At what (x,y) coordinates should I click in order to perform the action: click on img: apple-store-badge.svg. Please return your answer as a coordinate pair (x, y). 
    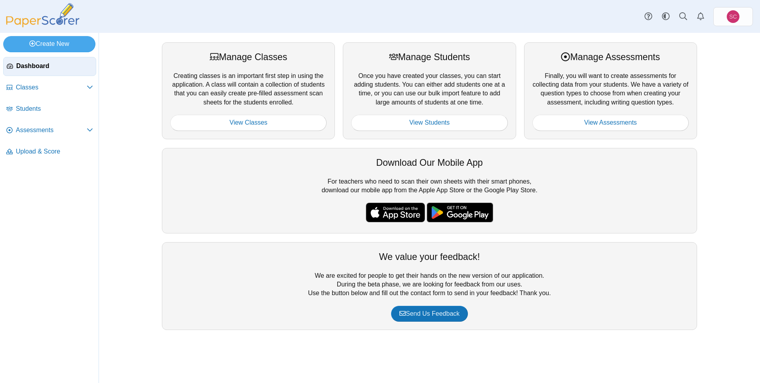
    Looking at the image, I should click on (395, 212).